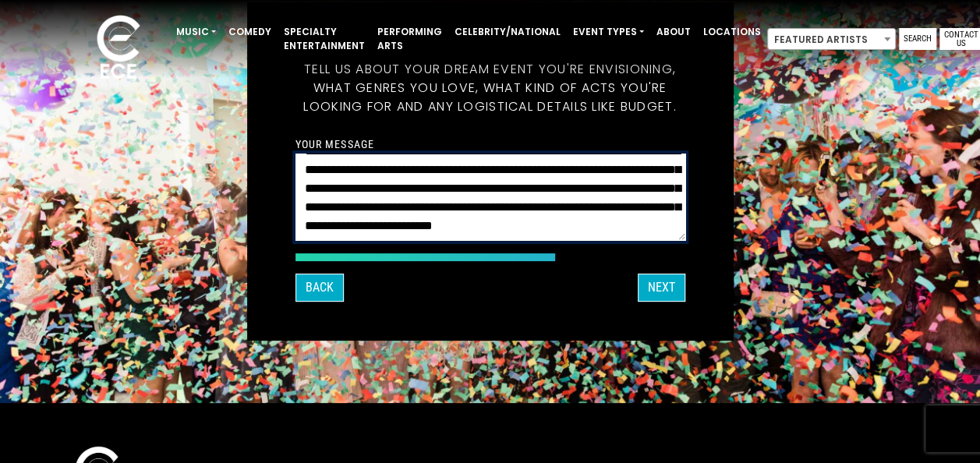 The height and width of the screenshot is (463, 980). Describe the element at coordinates (731, 32) in the screenshot. I see `a: Locations` at that location.